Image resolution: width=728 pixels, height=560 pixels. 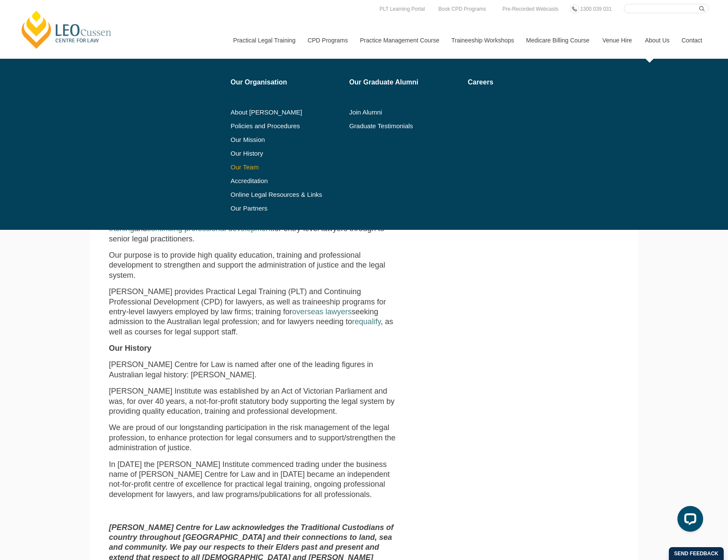 What do you see at coordinates (255, 438) in the screenshot?
I see `p: We are proud of our longstanding participation in the risk management of the legal profession, to...` at bounding box center [255, 438].